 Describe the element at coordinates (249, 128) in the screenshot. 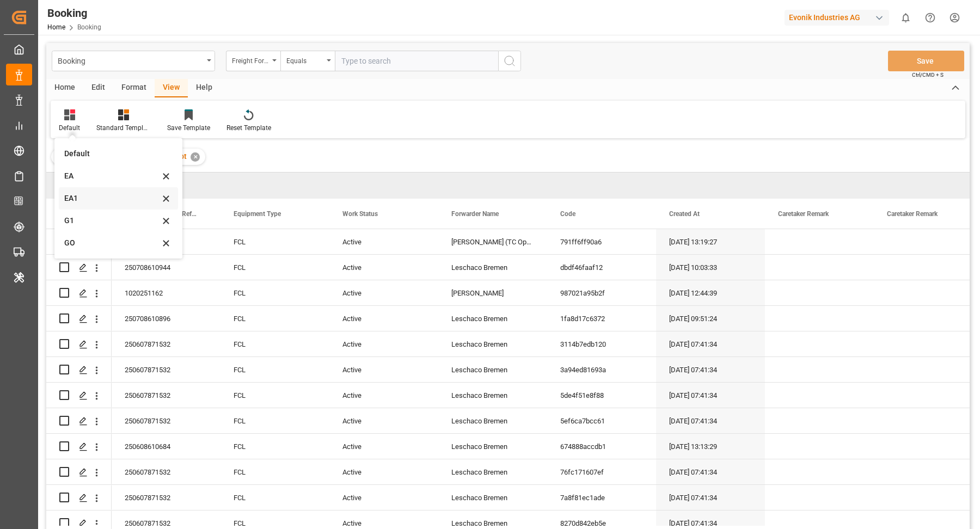

I see `div: Reset Template` at that location.